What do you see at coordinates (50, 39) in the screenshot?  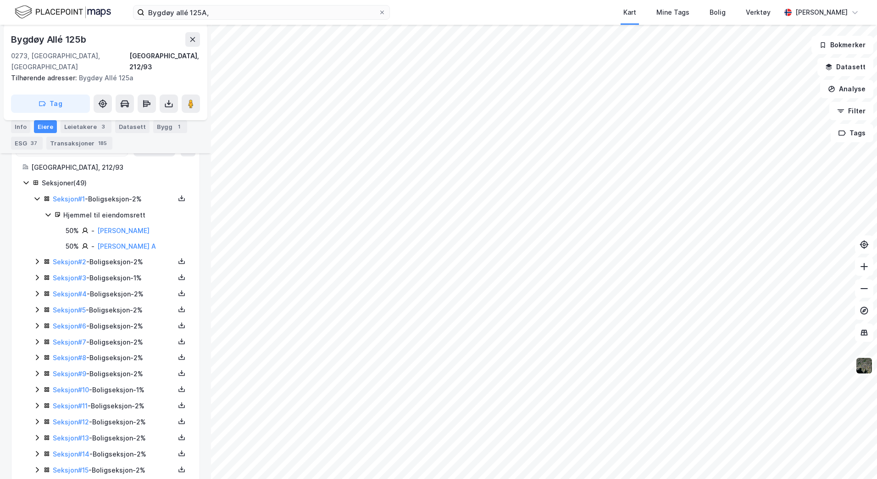 I see `div: Bygdøy Allé 125b` at bounding box center [50, 39].